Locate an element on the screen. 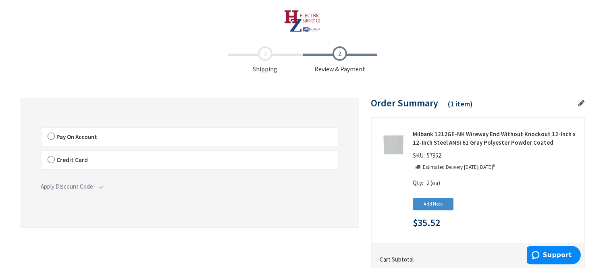 This screenshot has height=268, width=605. span: (1 item) is located at coordinates (461, 104).